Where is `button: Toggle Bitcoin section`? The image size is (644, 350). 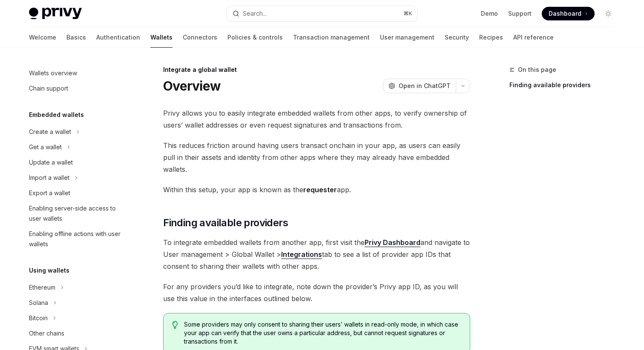 button: Toggle Bitcoin section is located at coordinates (77, 318).